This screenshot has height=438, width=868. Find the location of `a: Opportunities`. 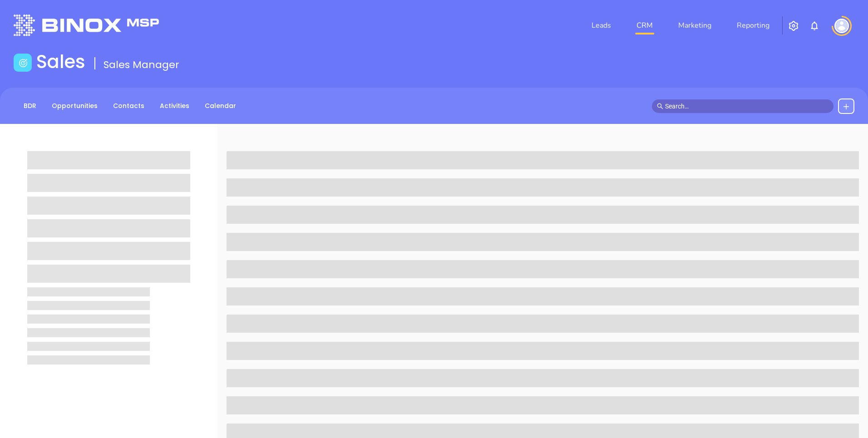

a: Opportunities is located at coordinates (75, 105).